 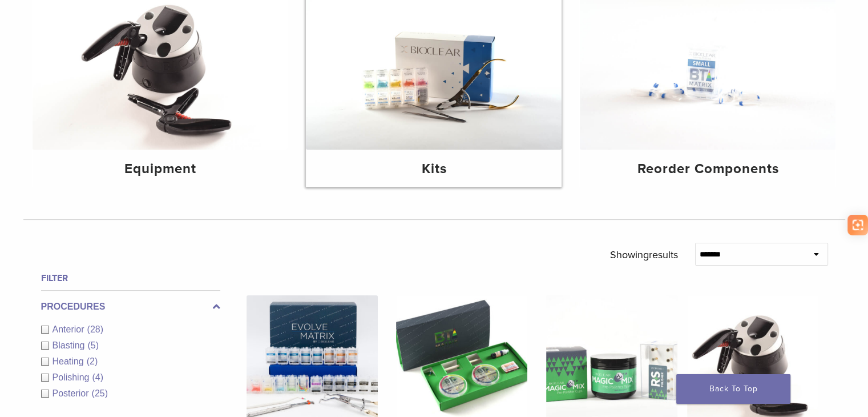 I want to click on span: Posterior, so click(x=72, y=392).